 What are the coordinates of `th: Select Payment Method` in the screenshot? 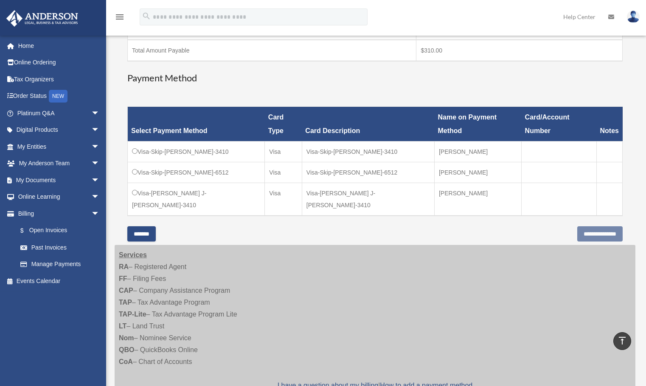 It's located at (196, 124).